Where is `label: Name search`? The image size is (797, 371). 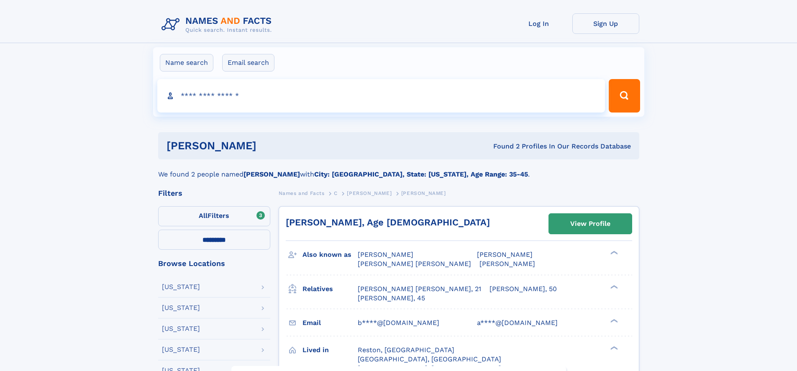 label: Name search is located at coordinates (186, 63).